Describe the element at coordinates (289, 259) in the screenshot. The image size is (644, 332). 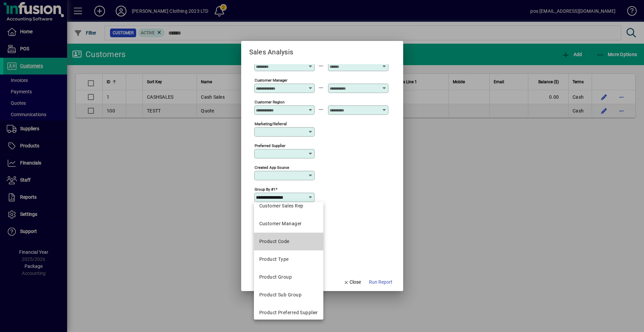
I see `mat-option: Product Type` at that location.